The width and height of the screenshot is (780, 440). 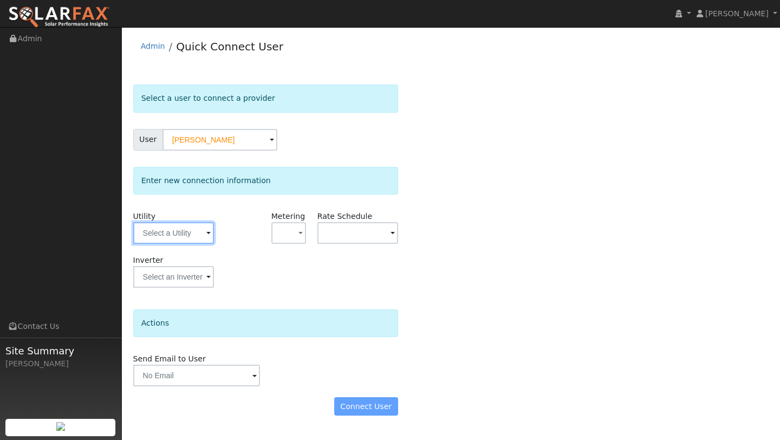 What do you see at coordinates (148, 260) in the screenshot?
I see `label: Inverter` at bounding box center [148, 260].